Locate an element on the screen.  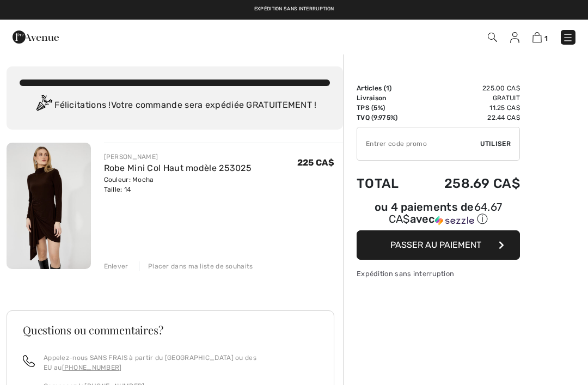
img: Panier d'achat is located at coordinates (537, 37).